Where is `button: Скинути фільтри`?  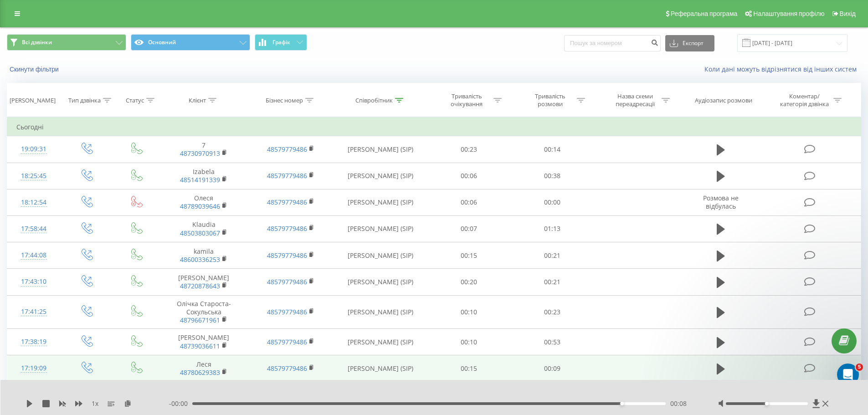 button: Скинути фільтри is located at coordinates (35, 69).